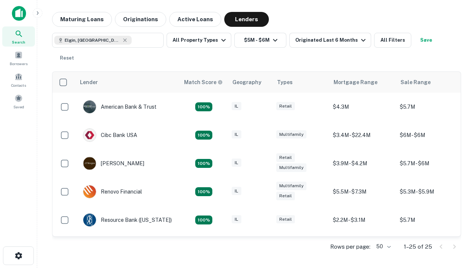 The width and height of the screenshot is (476, 268). Describe the element at coordinates (120, 107) in the screenshot. I see `div: American Bank & Trust` at that location.